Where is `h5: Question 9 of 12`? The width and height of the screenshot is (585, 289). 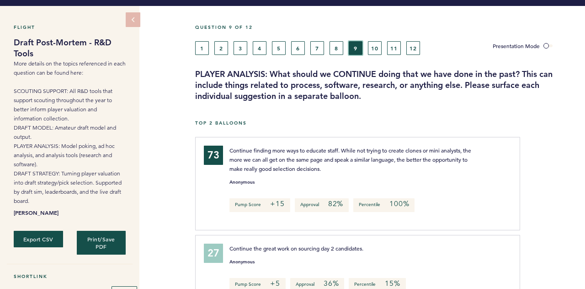 h5: Question 9 of 12 is located at coordinates (387, 27).